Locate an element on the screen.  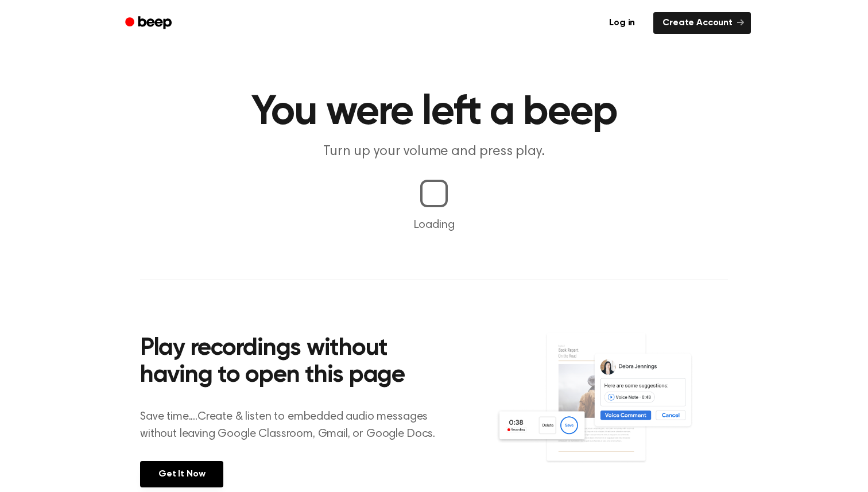
img: Voice Comments on Docs and Recording Widget is located at coordinates (612, 409).